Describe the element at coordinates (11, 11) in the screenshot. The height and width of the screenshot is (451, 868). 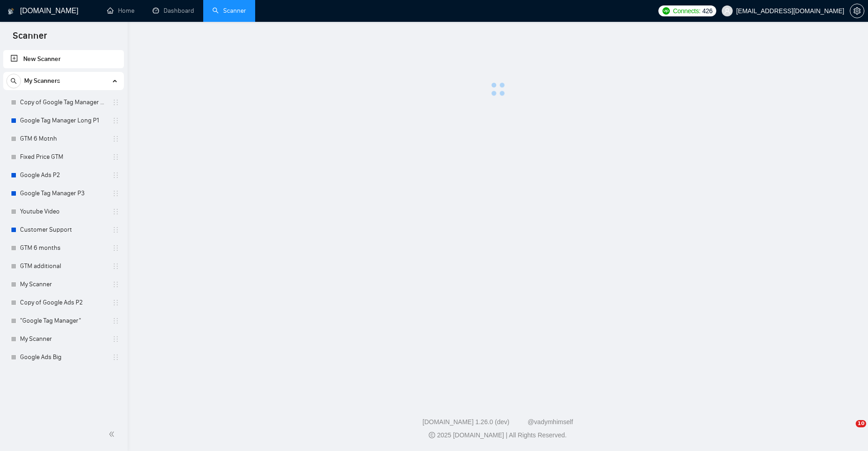
I see `img: logo` at that location.